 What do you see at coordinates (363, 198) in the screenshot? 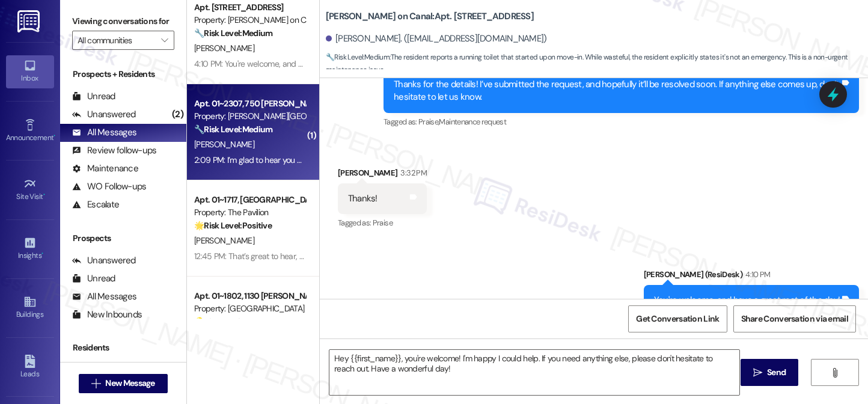
I see `div: Thanks!` at bounding box center [363, 198].